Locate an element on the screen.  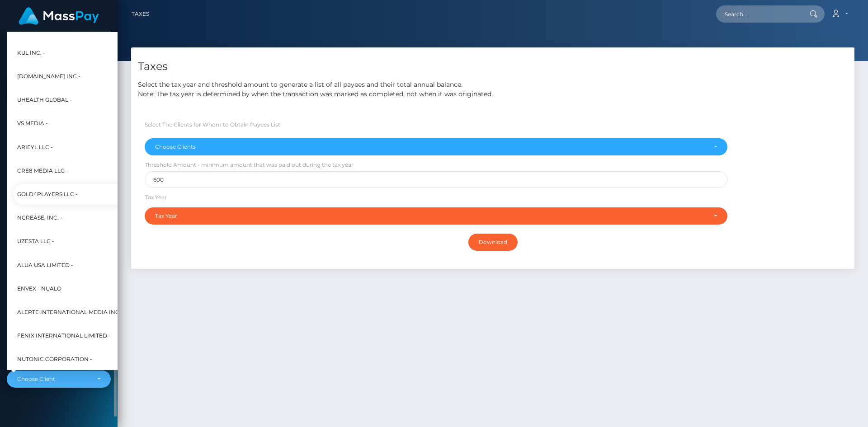
span: Ncrease, Inc. - is located at coordinates (39, 218).